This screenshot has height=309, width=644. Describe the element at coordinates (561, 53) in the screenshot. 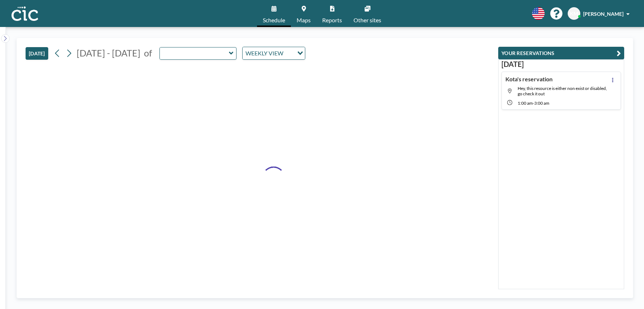

I see `button: YOUR RESERVATIONS` at that location.